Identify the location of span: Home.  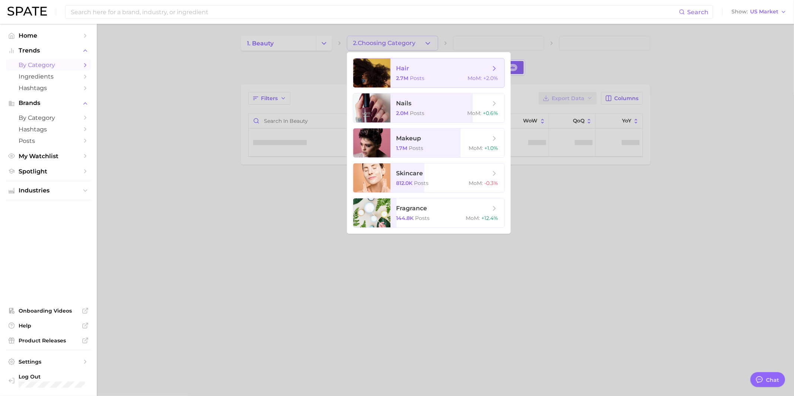
(48, 35).